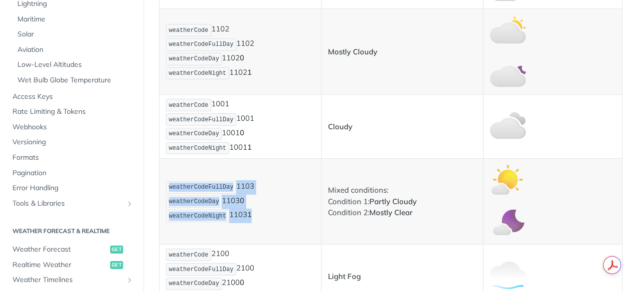 Image resolution: width=638 pixels, height=292 pixels. I want to click on span: Pagination, so click(73, 173).